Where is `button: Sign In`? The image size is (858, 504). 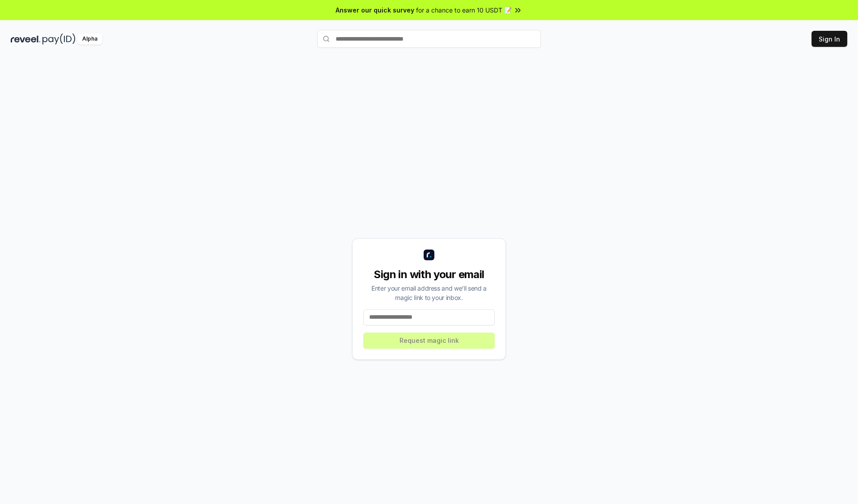
button: Sign In is located at coordinates (829, 38).